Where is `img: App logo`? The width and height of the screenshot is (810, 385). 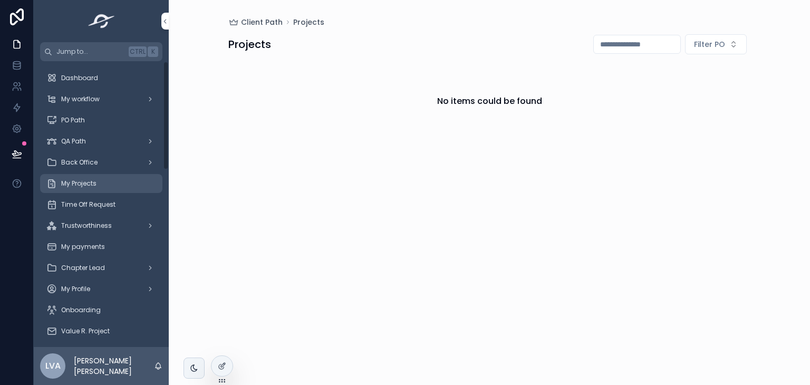 img: App logo is located at coordinates (101, 21).